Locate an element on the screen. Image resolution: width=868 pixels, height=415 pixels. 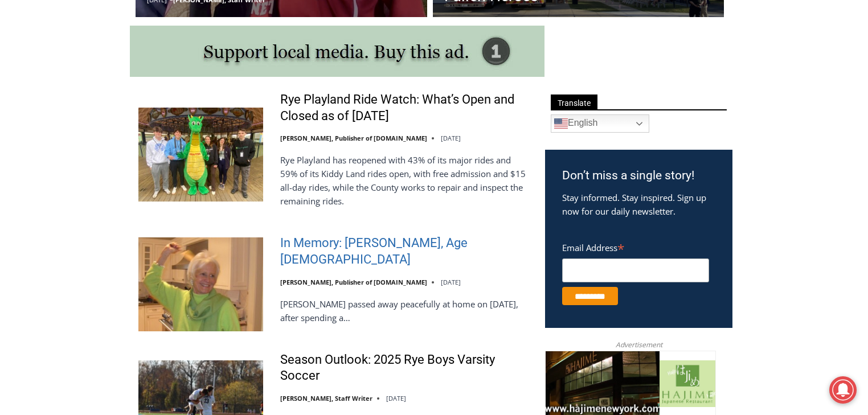
a: support local media, buy this ad is located at coordinates (337, 51).